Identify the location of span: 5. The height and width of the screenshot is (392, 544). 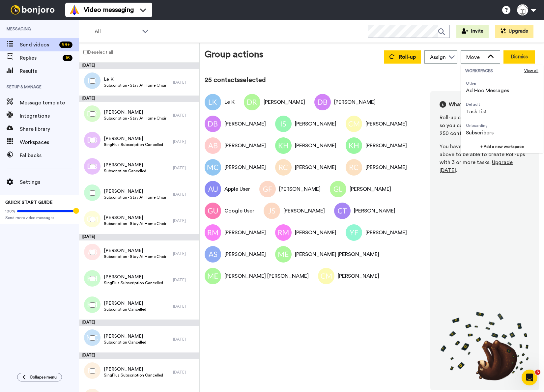
(538, 372).